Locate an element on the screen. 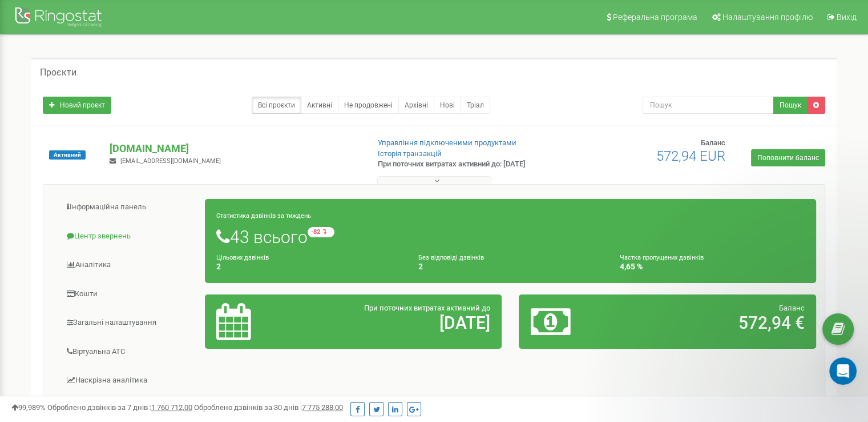 The height and width of the screenshot is (422, 868). span: Налаштування профілю is located at coordinates (768, 17).